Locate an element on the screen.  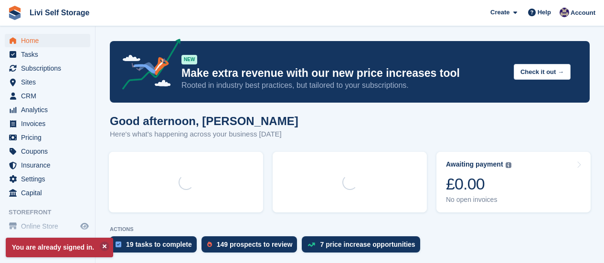
img: Jim is located at coordinates (564, 12).